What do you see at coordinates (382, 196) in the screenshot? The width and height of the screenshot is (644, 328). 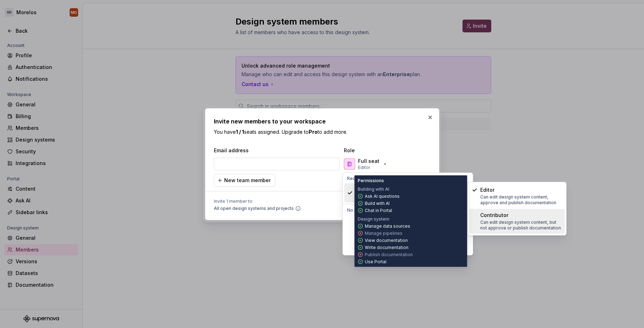 I see `p: Ask AI questions` at bounding box center [382, 196].